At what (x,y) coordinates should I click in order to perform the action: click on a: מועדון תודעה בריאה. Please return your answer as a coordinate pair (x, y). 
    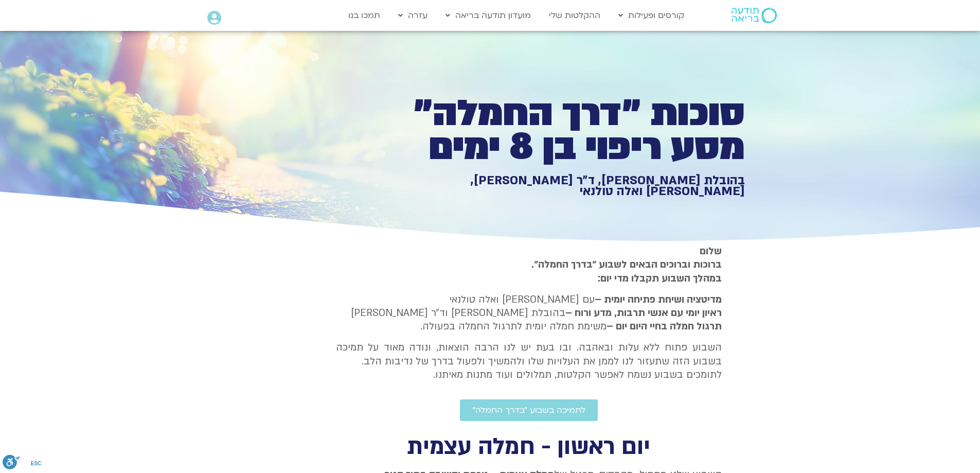
    Looking at the image, I should click on (488, 15).